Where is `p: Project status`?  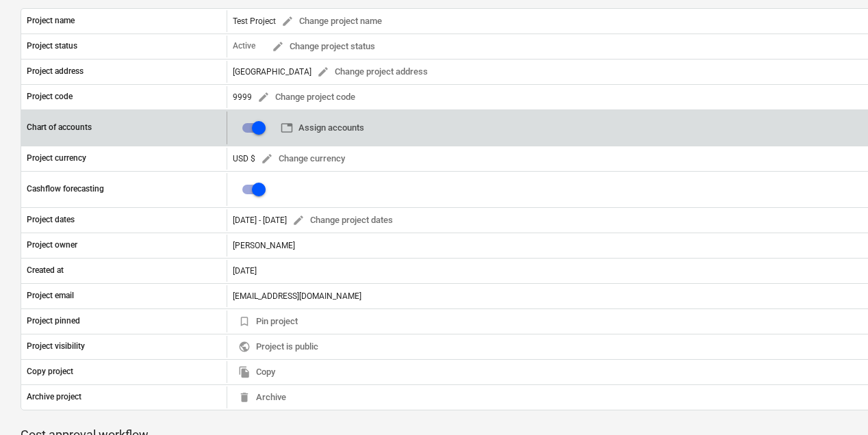
p: Project status is located at coordinates (52, 46).